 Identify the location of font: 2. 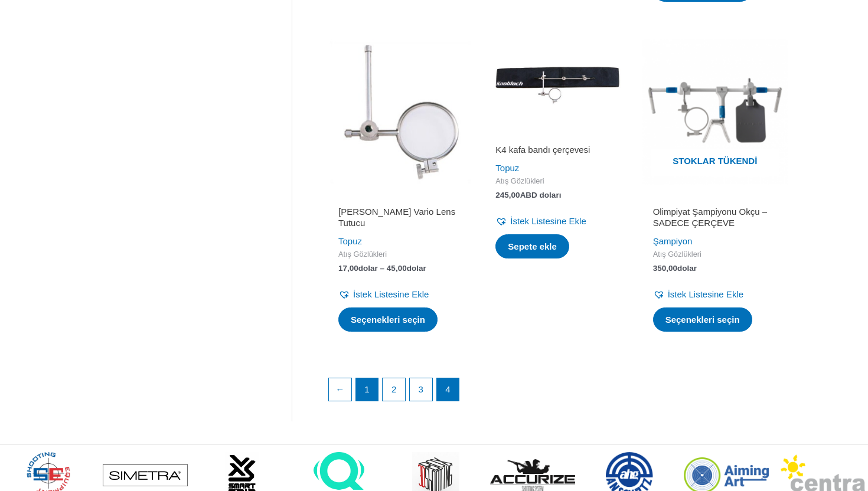
(394, 389).